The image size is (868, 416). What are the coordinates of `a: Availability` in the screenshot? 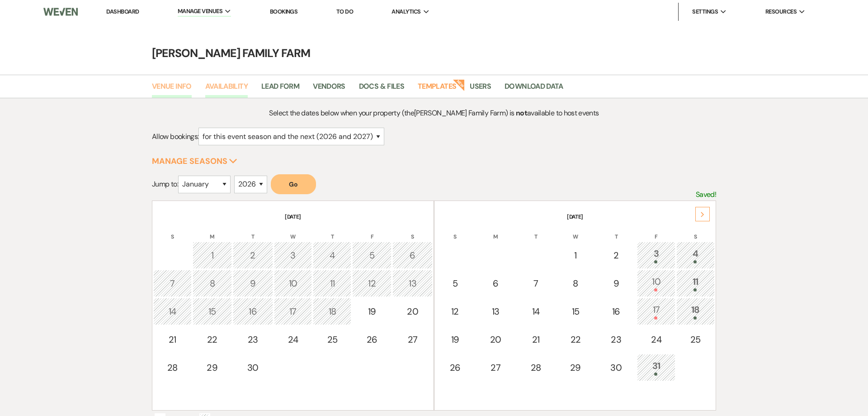 It's located at (227, 89).